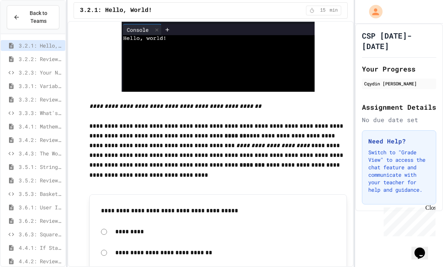 Image resolution: width=443 pixels, height=267 pixels. I want to click on span: 3.5.2: Review - String Operators, so click(41, 180).